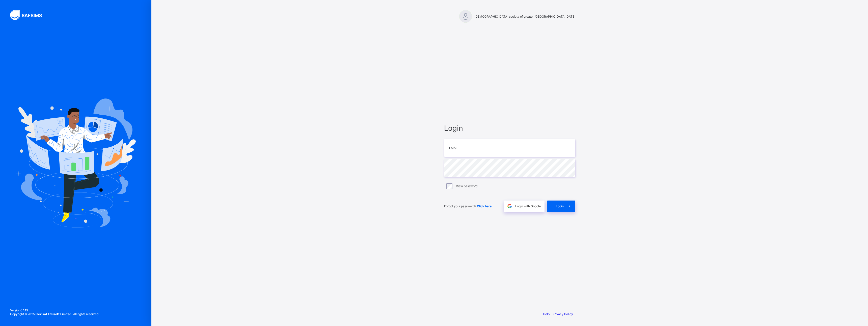  What do you see at coordinates (29, 15) in the screenshot?
I see `img: SAFSIMS Logo` at bounding box center [29, 15].